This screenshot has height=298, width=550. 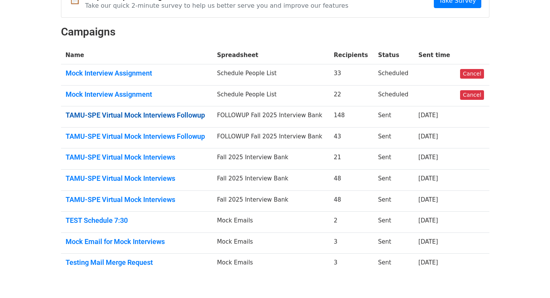 I want to click on td: 22, so click(x=351, y=96).